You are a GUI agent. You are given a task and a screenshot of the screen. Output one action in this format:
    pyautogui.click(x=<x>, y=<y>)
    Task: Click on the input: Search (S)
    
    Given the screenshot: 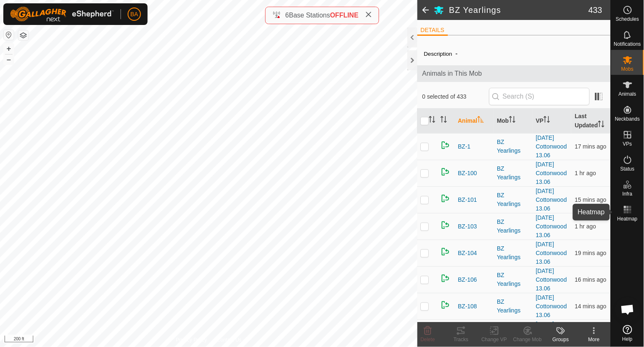 What is the action you would take?
    pyautogui.click(x=540, y=97)
    